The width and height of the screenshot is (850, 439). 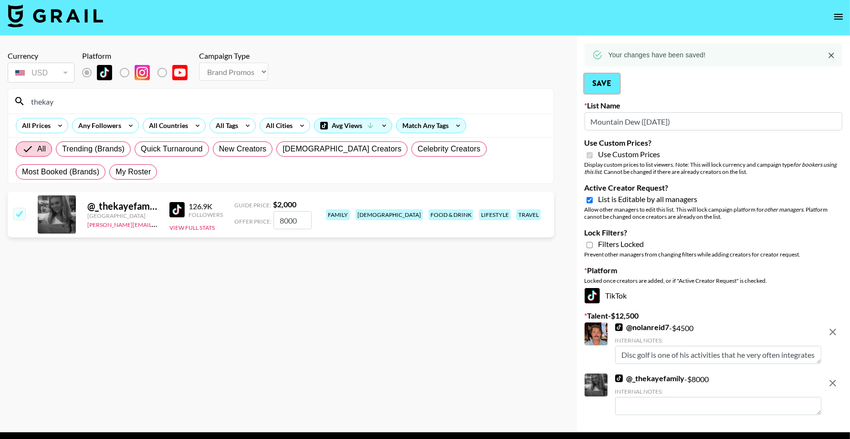 What do you see at coordinates (123, 206) in the screenshot?
I see `div: @ _thekayefamily` at bounding box center [123, 206].